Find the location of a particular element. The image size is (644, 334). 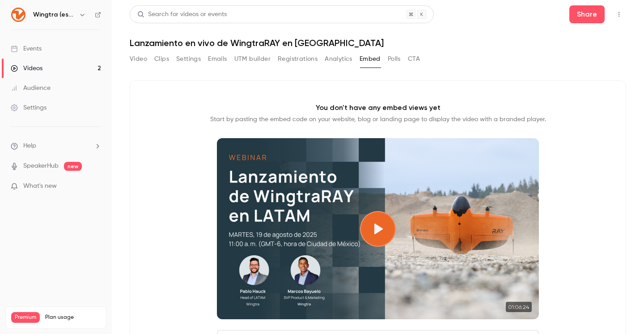

a: SpeakerHub is located at coordinates (41, 166).